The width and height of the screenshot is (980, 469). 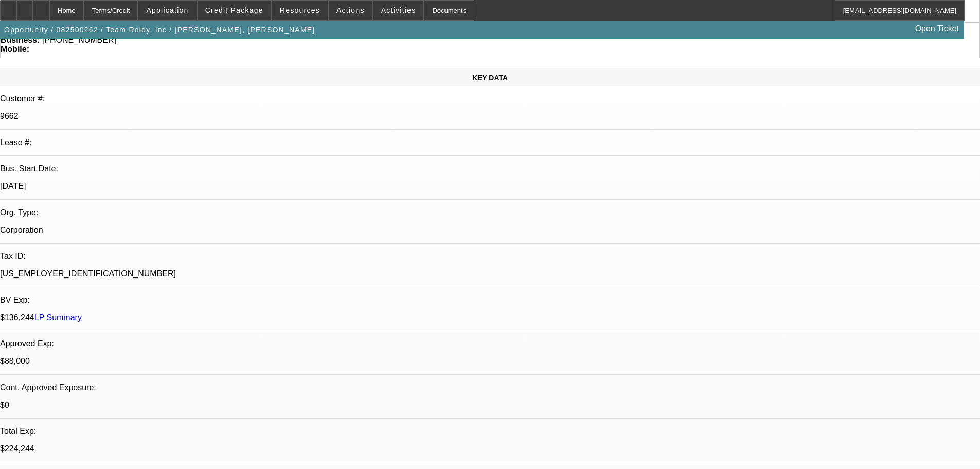 What do you see at coordinates (351, 11) in the screenshot?
I see `button: Actions` at bounding box center [351, 11].